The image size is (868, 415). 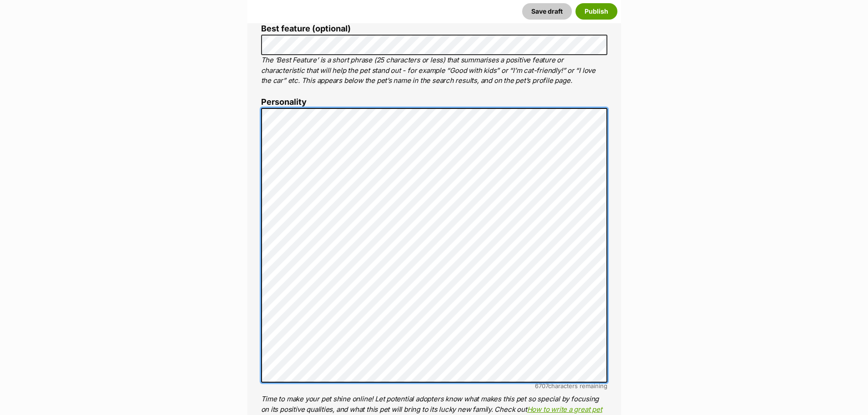 I want to click on div: characters remaining, so click(x=434, y=386).